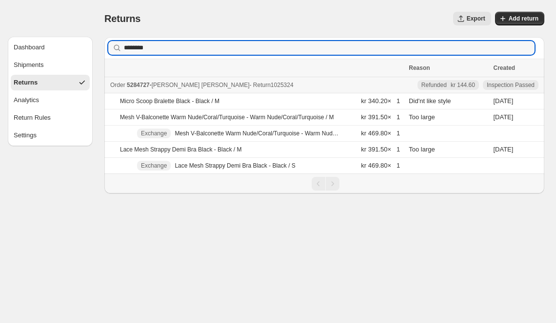  Describe the element at coordinates (28, 65) in the screenshot. I see `div: Shipments` at that location.